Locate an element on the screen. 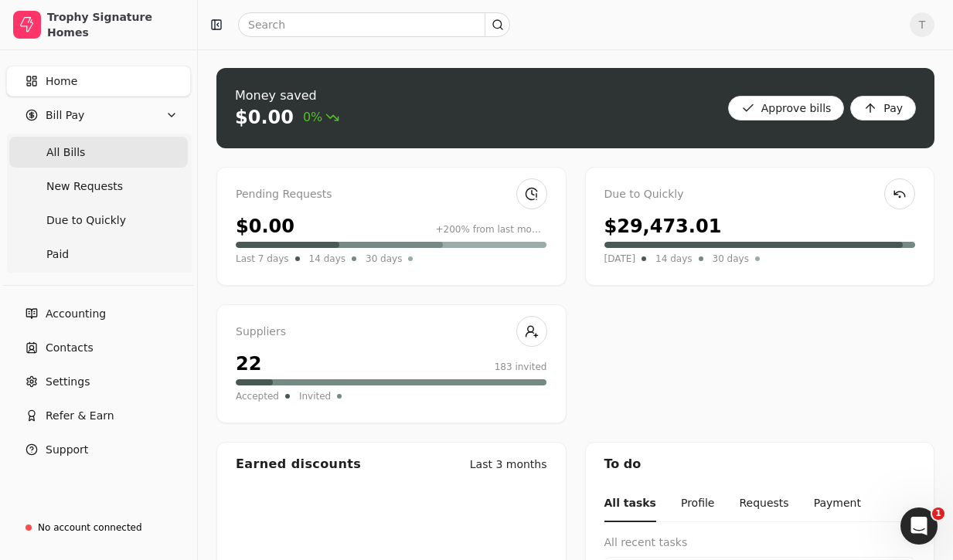  span: Accounting is located at coordinates (75, 314).